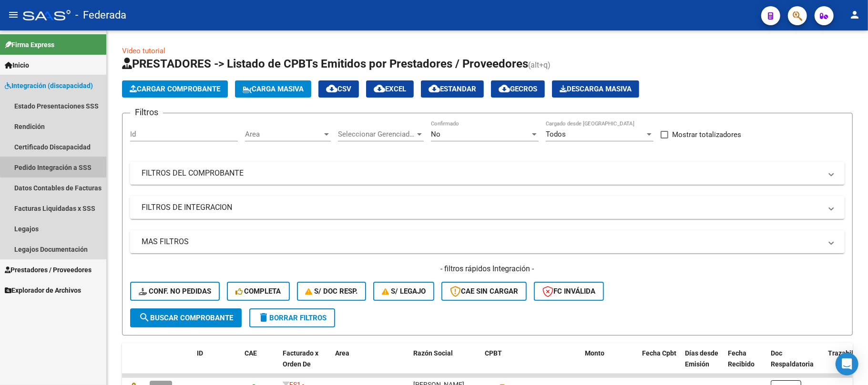 The width and height of the screenshot is (868, 385). Describe the element at coordinates (493, 354) in the screenshot. I see `span: CPBT` at that location.